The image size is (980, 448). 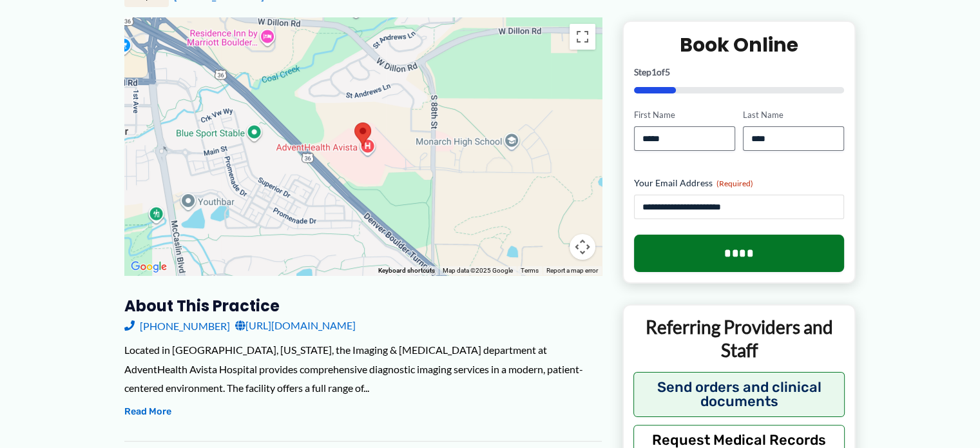 What do you see at coordinates (149, 267) in the screenshot?
I see `a: Open this area in Google Maps (opens a new window)` at bounding box center [149, 267].